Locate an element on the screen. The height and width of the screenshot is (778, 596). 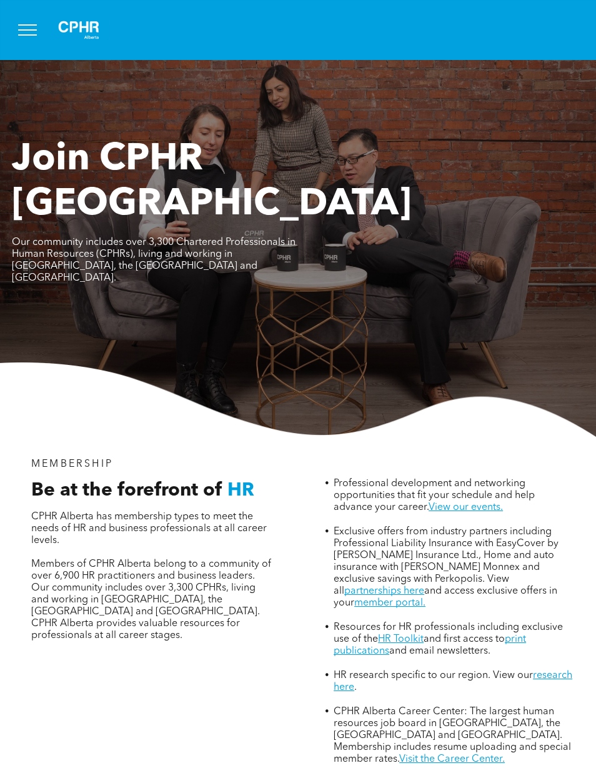
span: Members of CPHR Alberta belong to a community of over 6,900 HR practitioners and business leaders... is located at coordinates (151, 600).